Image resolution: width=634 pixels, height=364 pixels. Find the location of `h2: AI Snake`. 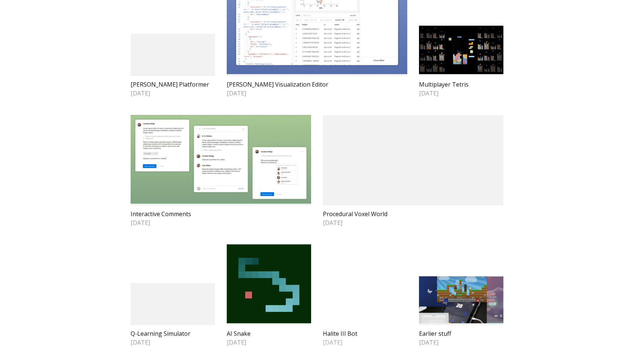

h2: AI Snake is located at coordinates (269, 333).